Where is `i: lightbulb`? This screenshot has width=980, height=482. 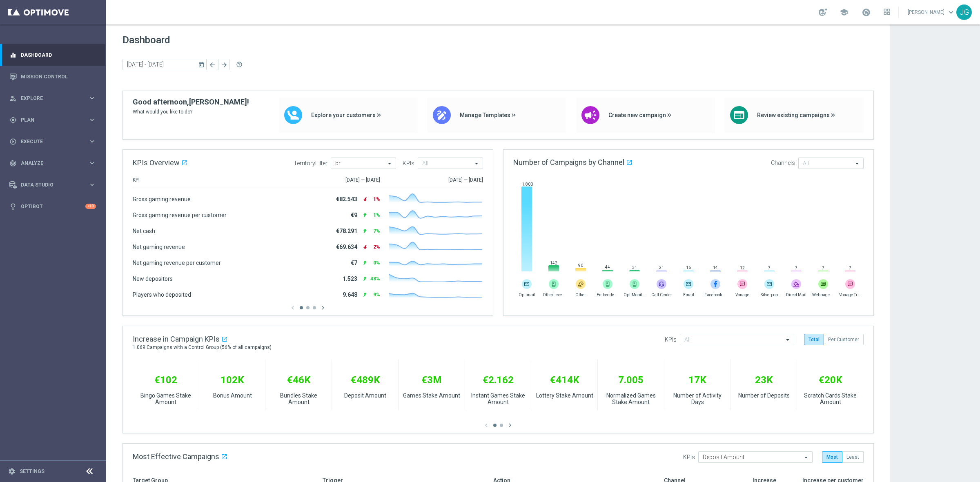
i: lightbulb is located at coordinates (13, 206).